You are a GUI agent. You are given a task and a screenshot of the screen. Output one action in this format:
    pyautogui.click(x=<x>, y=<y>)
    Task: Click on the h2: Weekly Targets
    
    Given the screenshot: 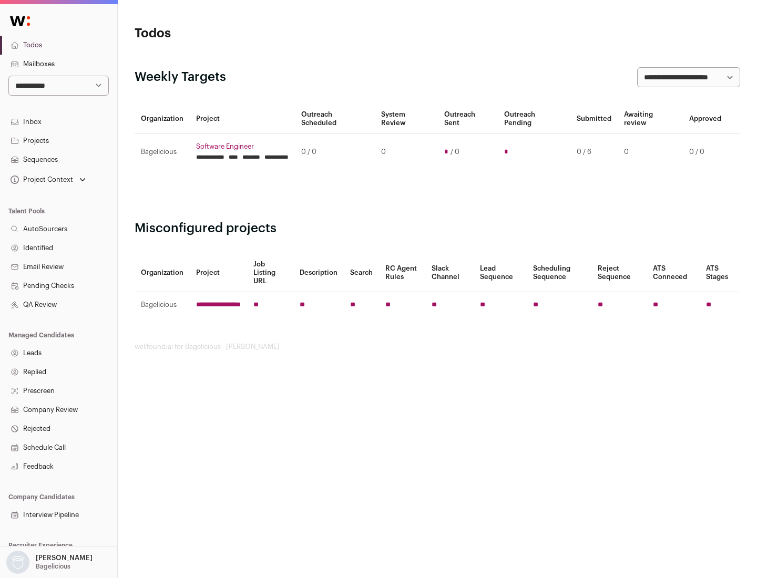 What is the action you would take?
    pyautogui.click(x=180, y=77)
    